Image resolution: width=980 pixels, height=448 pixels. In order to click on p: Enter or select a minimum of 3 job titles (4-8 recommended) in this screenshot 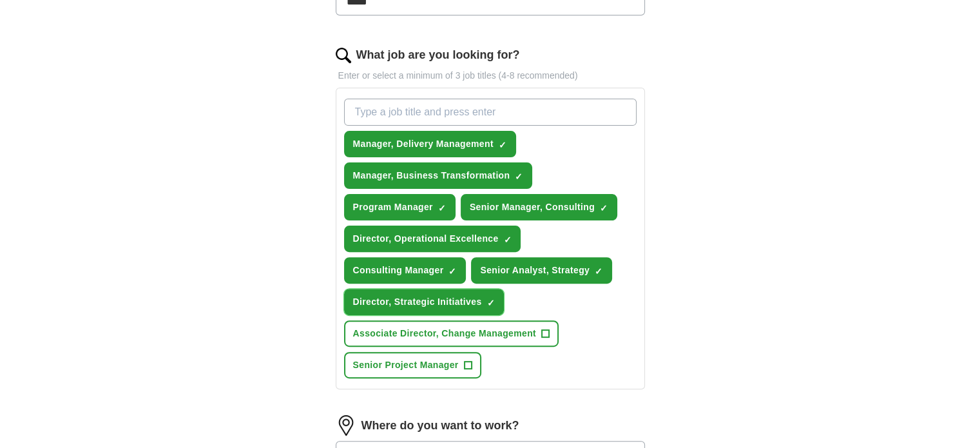, I will do `click(490, 75)`.